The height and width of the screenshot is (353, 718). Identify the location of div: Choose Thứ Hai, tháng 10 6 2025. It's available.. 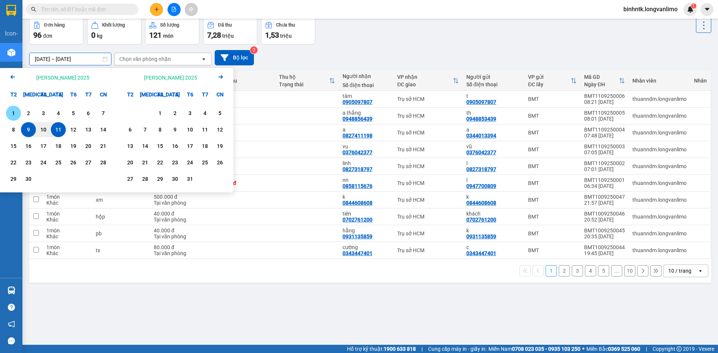
(130, 130).